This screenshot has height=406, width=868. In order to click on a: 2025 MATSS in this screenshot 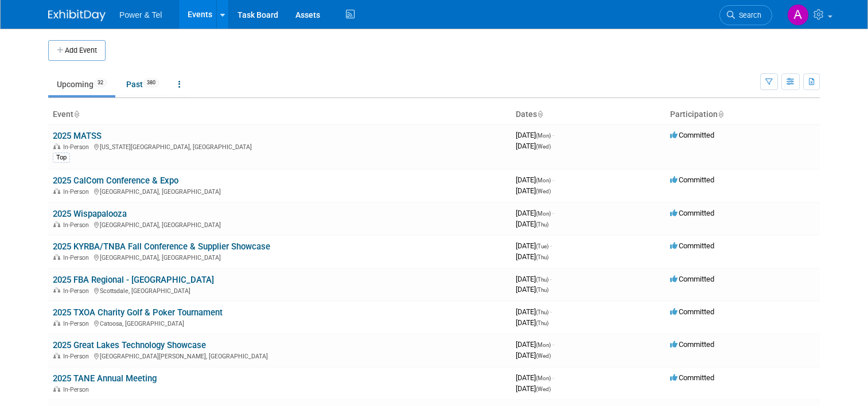, I will do `click(77, 136)`.